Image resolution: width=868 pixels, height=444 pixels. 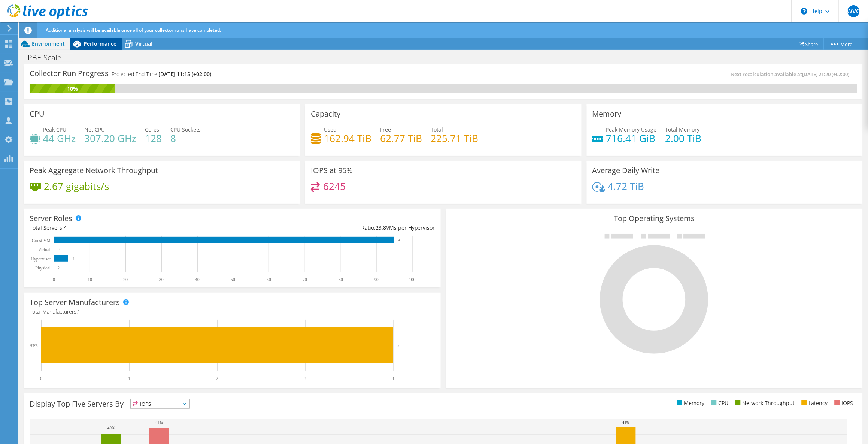 What do you see at coordinates (412, 279) in the screenshot?
I see `text: 100` at bounding box center [412, 279].